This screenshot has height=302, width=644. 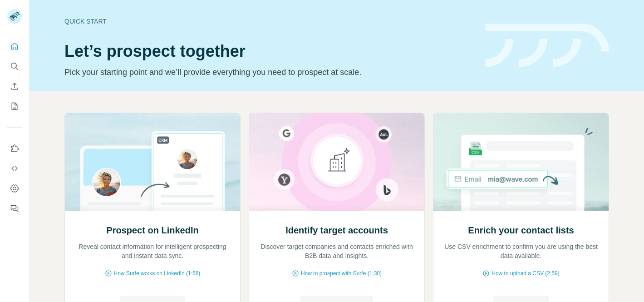 I want to click on img: Prospect on LinkedIn, so click(x=153, y=162).